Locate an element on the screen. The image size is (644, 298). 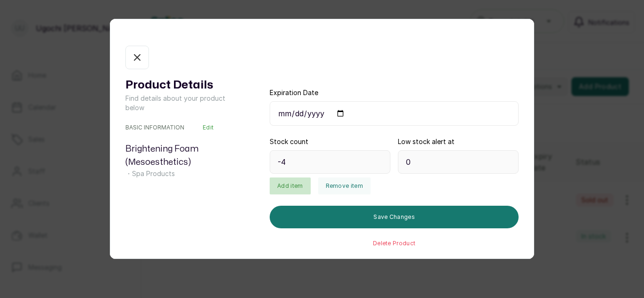
h2: Brightening Foam (Mesoesthetics) is located at coordinates (179, 156).